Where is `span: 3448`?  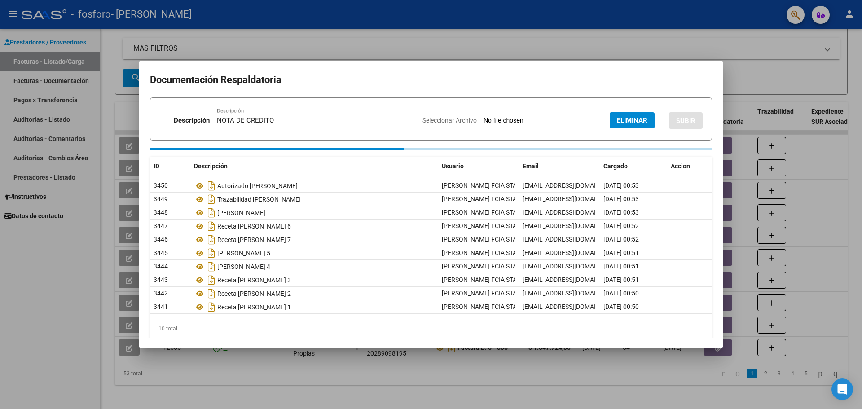 span: 3448 is located at coordinates (161, 212).